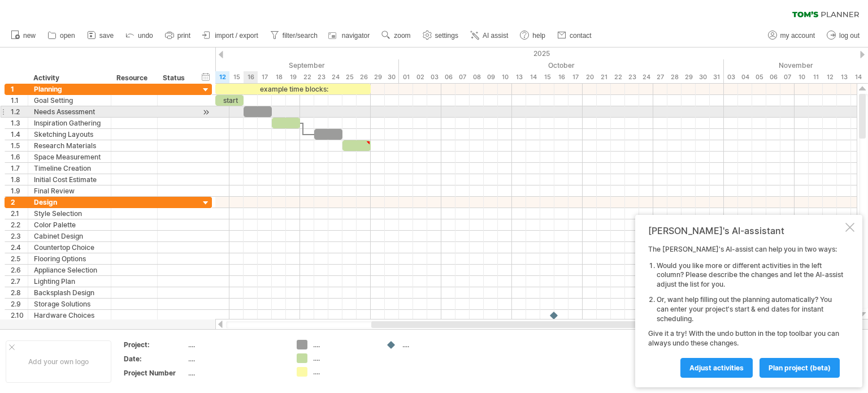 This screenshot has width=868, height=393. I want to click on div: Cabinet Design, so click(69, 236).